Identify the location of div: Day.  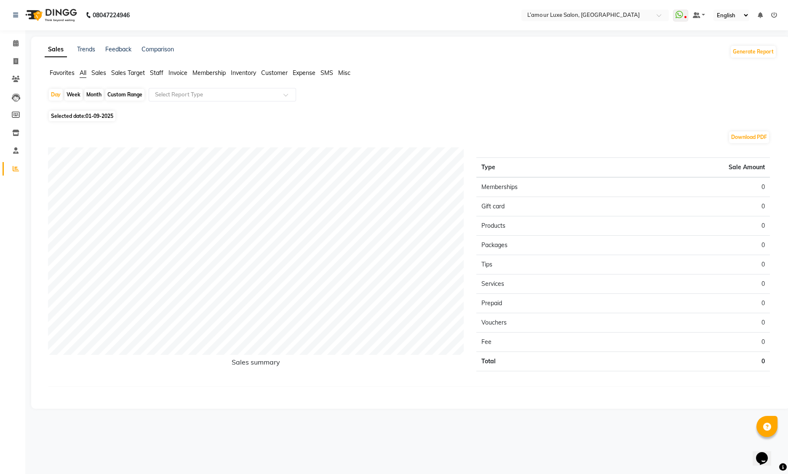
(56, 95).